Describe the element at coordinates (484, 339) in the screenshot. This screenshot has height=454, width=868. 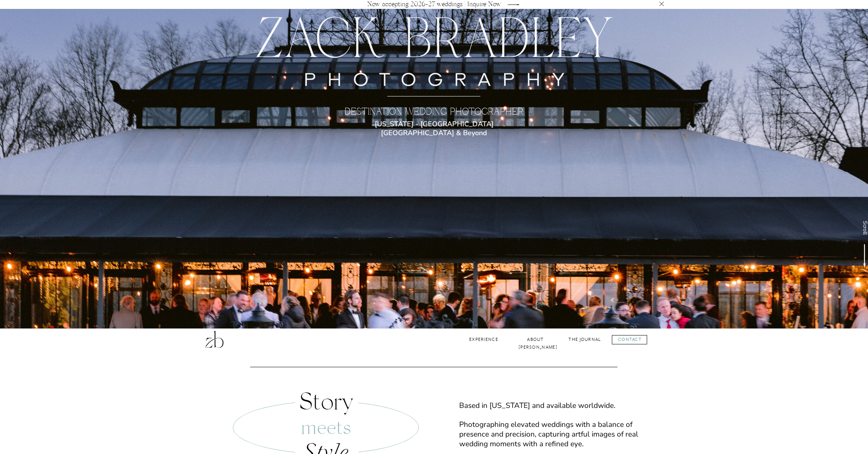
I see `nav: Experience` at that location.